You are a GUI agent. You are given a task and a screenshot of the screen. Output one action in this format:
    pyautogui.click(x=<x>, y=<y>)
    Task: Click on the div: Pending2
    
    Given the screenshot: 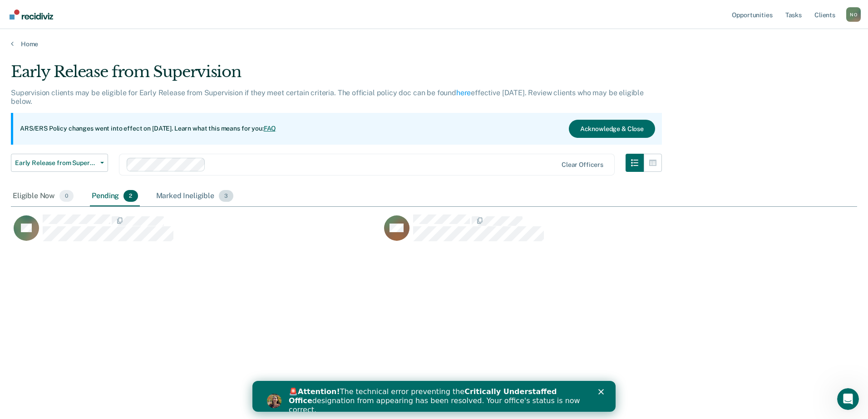 What is the action you would take?
    pyautogui.click(x=114, y=196)
    